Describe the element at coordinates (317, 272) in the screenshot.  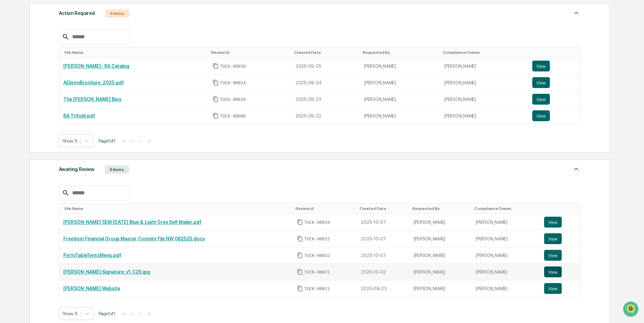
I see `span: TUCK-00031` at that location.